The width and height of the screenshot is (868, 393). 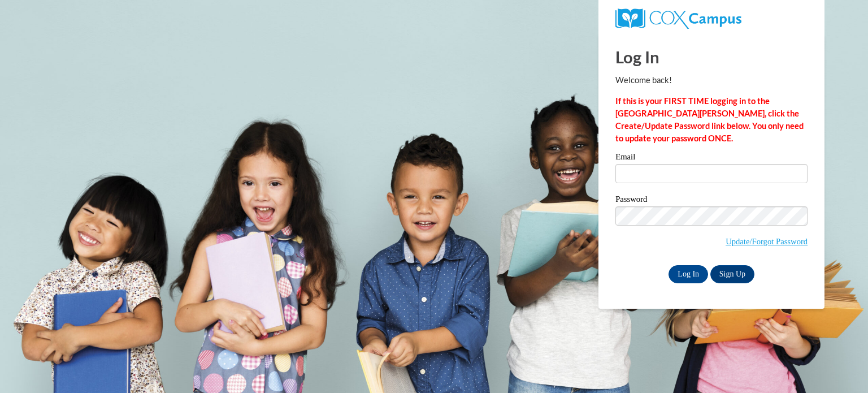 What do you see at coordinates (712, 80) in the screenshot?
I see `p: Welcome back!` at bounding box center [712, 80].